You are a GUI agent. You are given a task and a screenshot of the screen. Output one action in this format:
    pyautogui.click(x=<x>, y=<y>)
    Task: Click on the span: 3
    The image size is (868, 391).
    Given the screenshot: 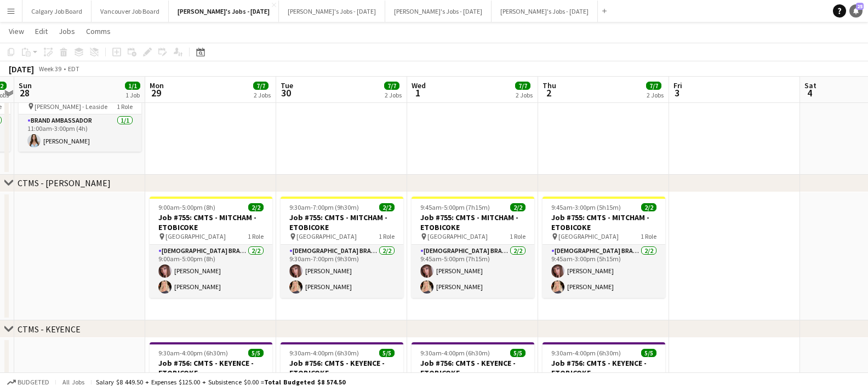 What is the action you would take?
    pyautogui.click(x=677, y=93)
    